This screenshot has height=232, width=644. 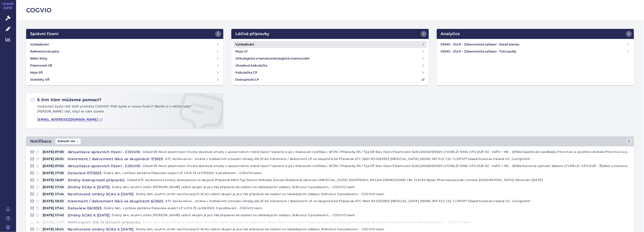 What do you see at coordinates (451, 34) in the screenshot?
I see `h2: Analytics` at bounding box center [451, 34].